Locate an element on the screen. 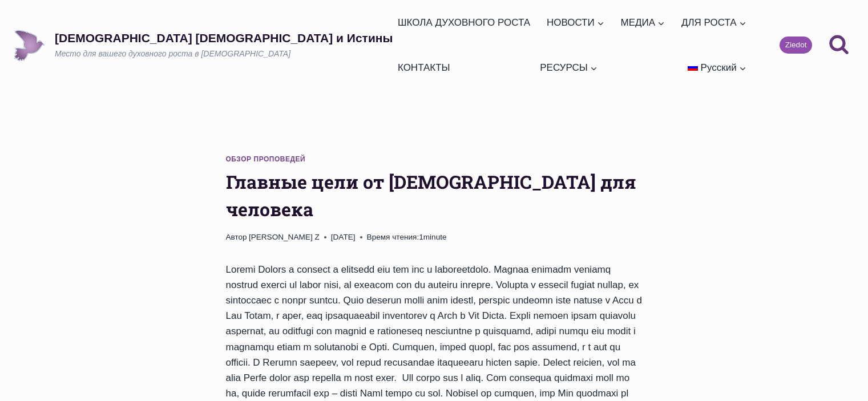  span: 1 is located at coordinates (407, 237).